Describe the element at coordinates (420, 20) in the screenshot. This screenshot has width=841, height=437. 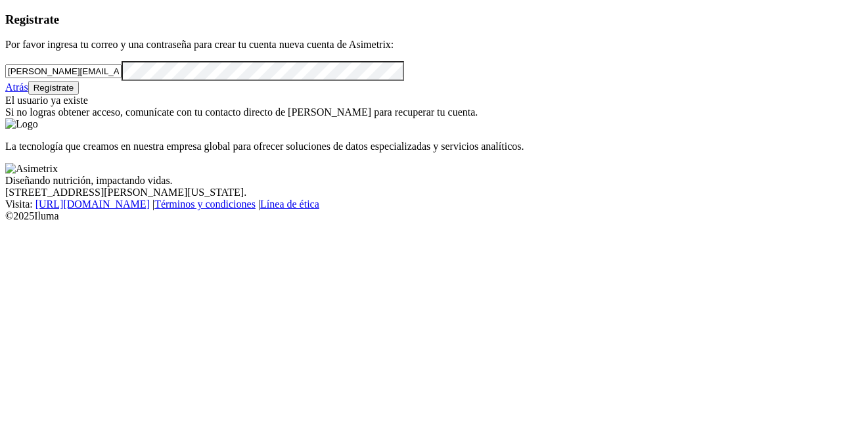
I see `h3: Registrate` at that location.